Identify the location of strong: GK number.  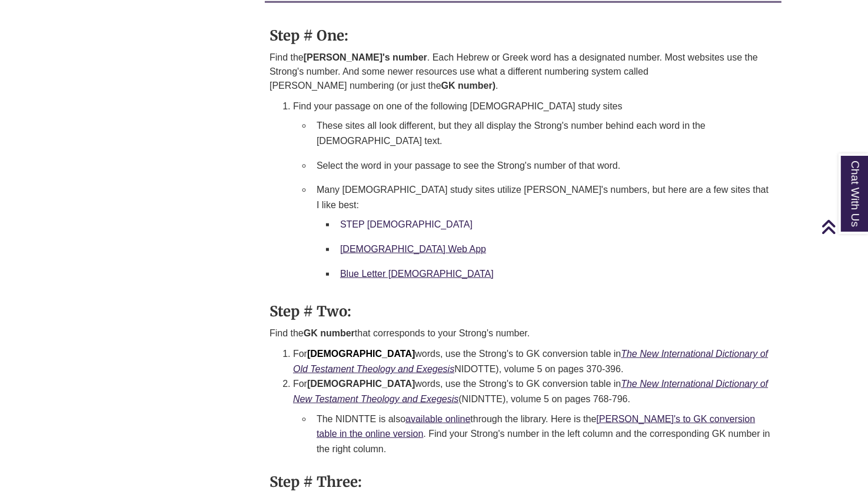
(329, 333).